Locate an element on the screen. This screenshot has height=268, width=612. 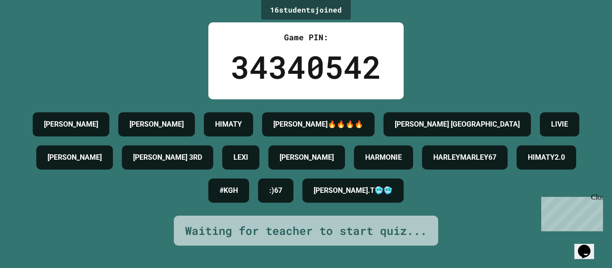
h4: HARLEYMARLEY67 is located at coordinates (465, 158).